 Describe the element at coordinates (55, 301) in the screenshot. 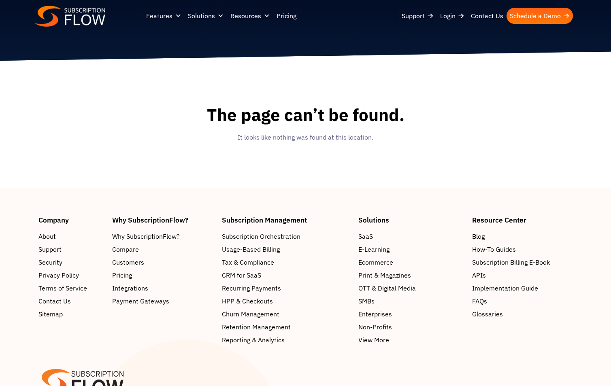

I see `span: Contact Us` at that location.